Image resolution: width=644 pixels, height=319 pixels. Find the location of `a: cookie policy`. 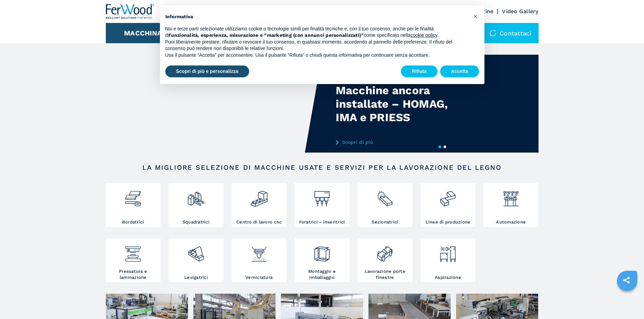

a: cookie policy is located at coordinates (423, 35).